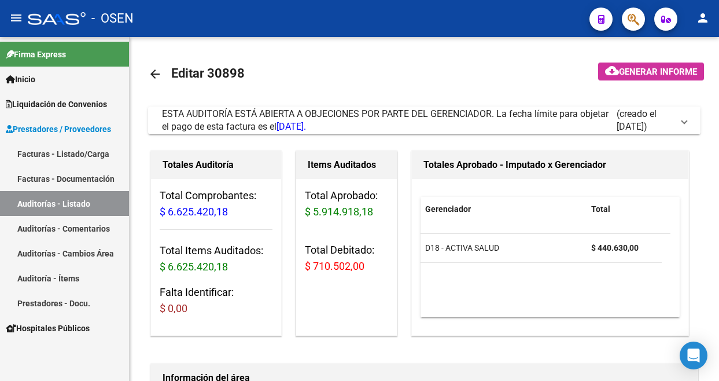 The image size is (719, 381). Describe the element at coordinates (651, 71) in the screenshot. I see `button: Generar informe` at that location.